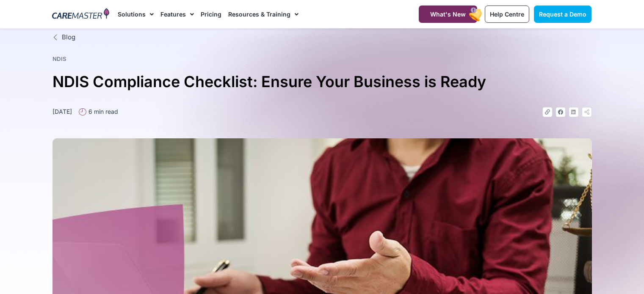  Describe the element at coordinates (322, 37) in the screenshot. I see `a: Blog` at that location.